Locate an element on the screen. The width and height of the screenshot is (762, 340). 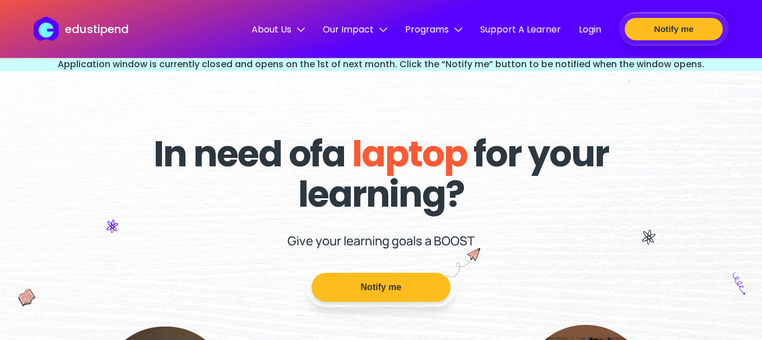
img: boost icon is located at coordinates (463, 263).